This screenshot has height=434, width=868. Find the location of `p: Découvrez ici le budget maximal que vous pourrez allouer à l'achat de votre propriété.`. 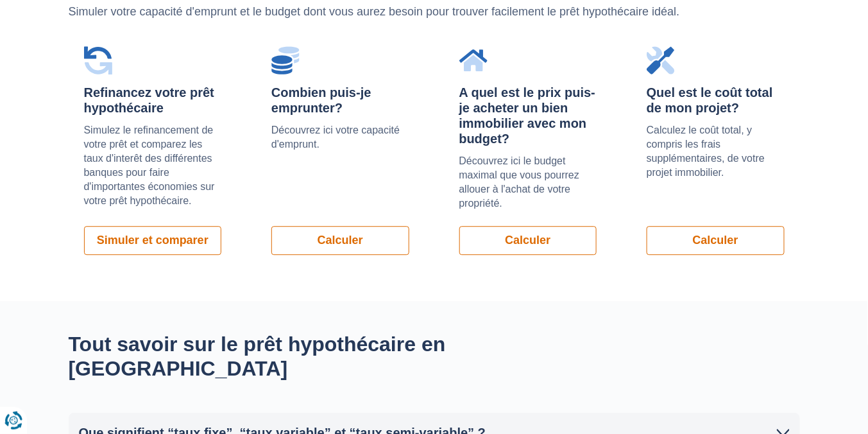

p: Découvrez ici le budget maximal que vous pourrez allouer à l'achat de votre propriété. is located at coordinates (528, 183).